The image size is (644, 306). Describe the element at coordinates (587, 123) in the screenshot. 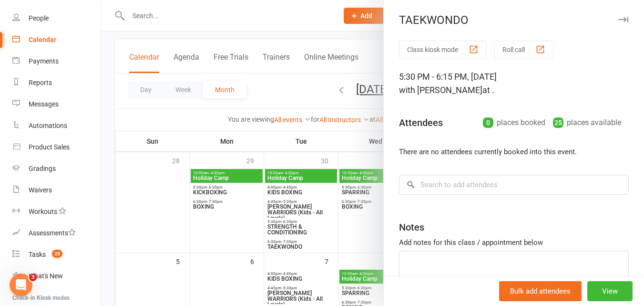

I see `div: places available` at that location.